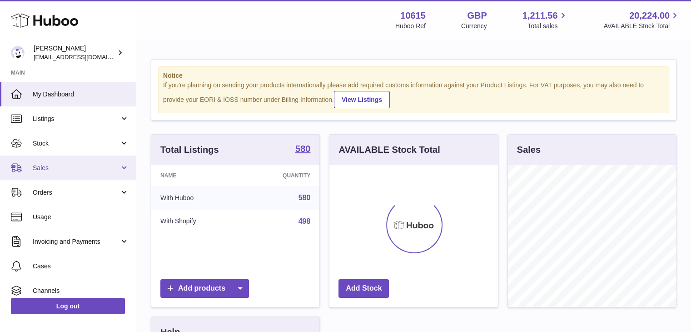  I want to click on div: If you're planning on sending your products internationally please add required customs informati..., so click(414, 95).